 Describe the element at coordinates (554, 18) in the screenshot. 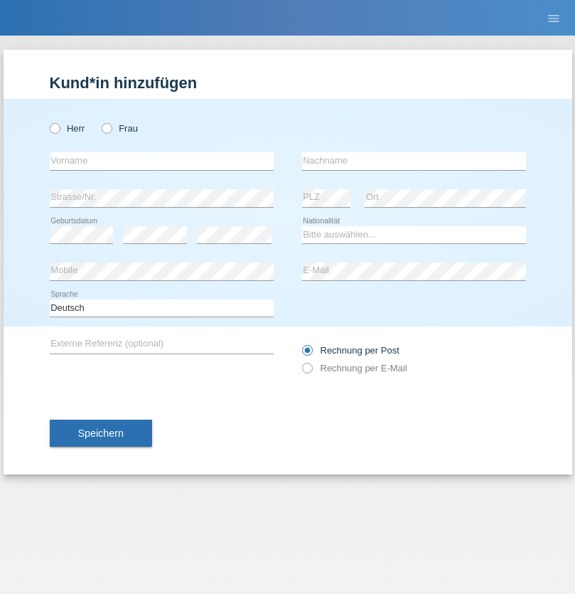

I see `i: menu` at that location.